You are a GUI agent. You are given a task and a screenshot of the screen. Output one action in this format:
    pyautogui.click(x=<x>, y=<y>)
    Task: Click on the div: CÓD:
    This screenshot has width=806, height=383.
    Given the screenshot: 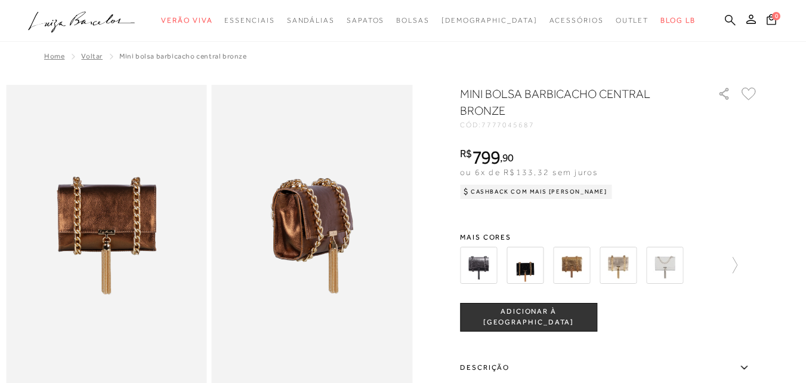 What is the action you would take?
    pyautogui.click(x=580, y=125)
    